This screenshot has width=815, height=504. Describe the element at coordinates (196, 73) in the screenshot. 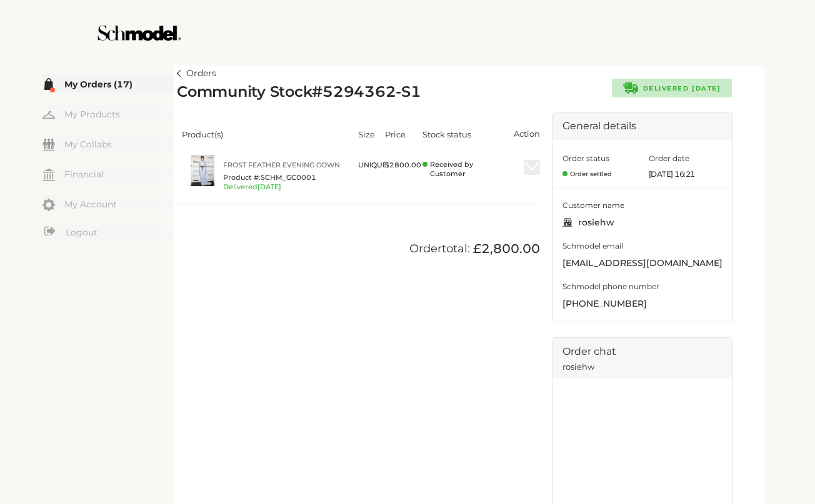

I see `a: Orders` at that location.